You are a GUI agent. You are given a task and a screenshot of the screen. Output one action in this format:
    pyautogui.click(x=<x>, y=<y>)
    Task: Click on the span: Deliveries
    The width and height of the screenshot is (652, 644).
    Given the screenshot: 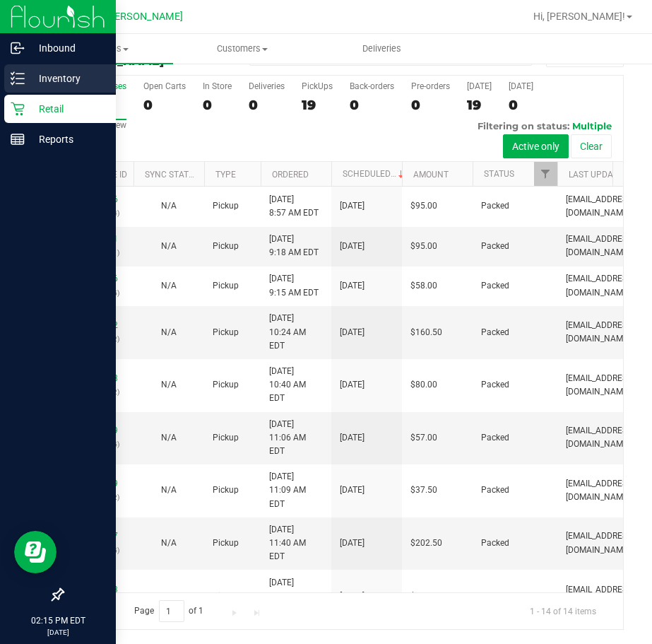 What is the action you would take?
    pyautogui.click(x=381, y=49)
    